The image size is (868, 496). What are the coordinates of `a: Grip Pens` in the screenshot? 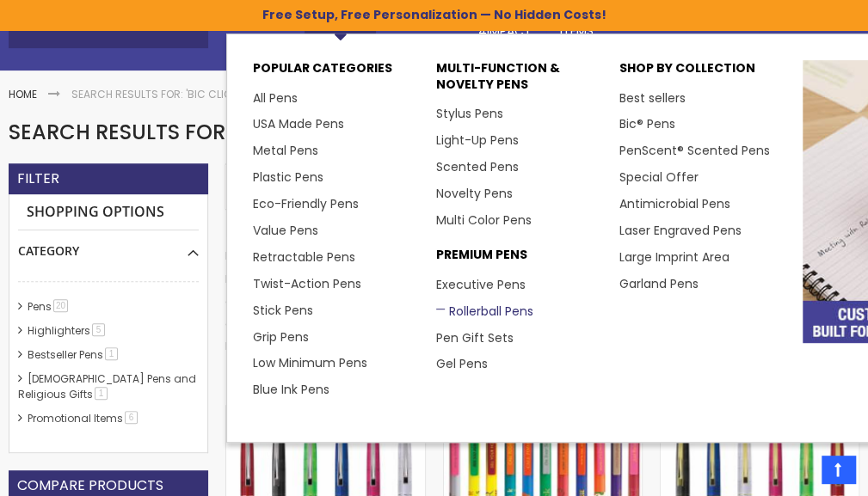 It's located at (281, 337).